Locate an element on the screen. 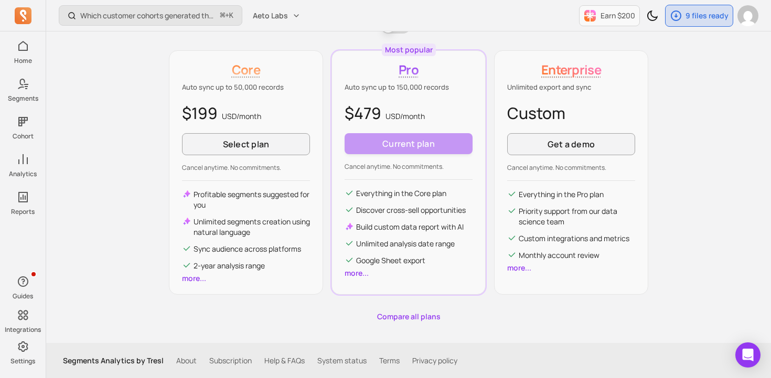 This screenshot has height=378, width=771. p: Sync audience across platforms is located at coordinates (247, 249).